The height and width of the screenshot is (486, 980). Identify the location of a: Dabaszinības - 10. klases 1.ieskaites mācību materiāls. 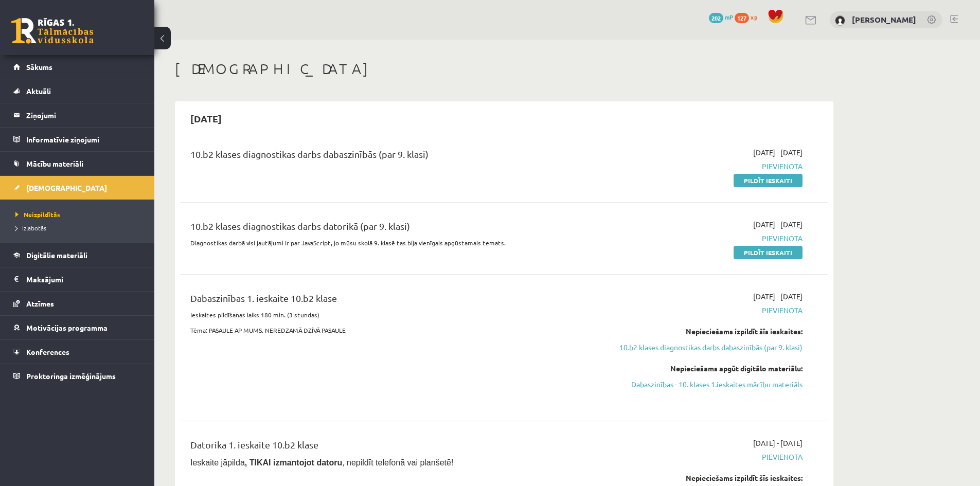
(705, 384).